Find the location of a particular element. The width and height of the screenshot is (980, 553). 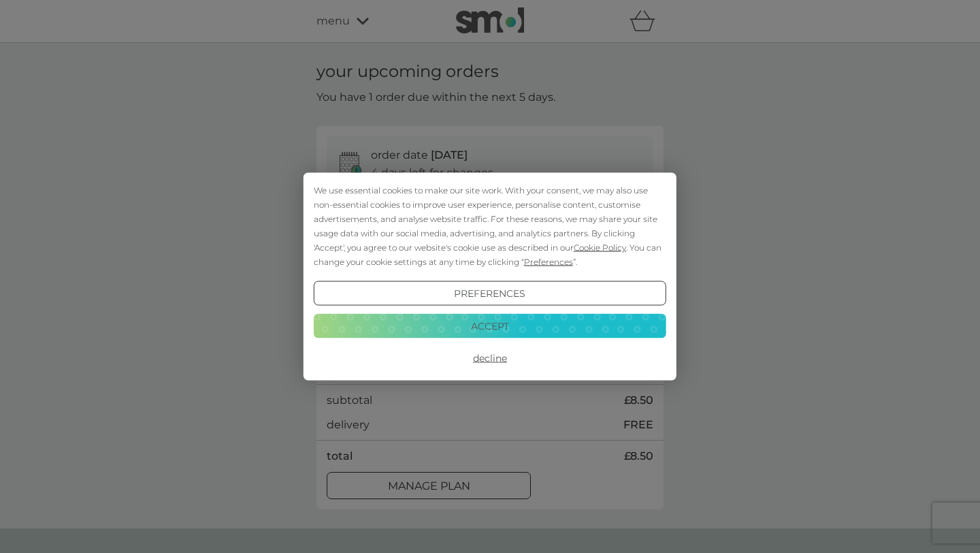

span: Preferences is located at coordinates (549, 261).